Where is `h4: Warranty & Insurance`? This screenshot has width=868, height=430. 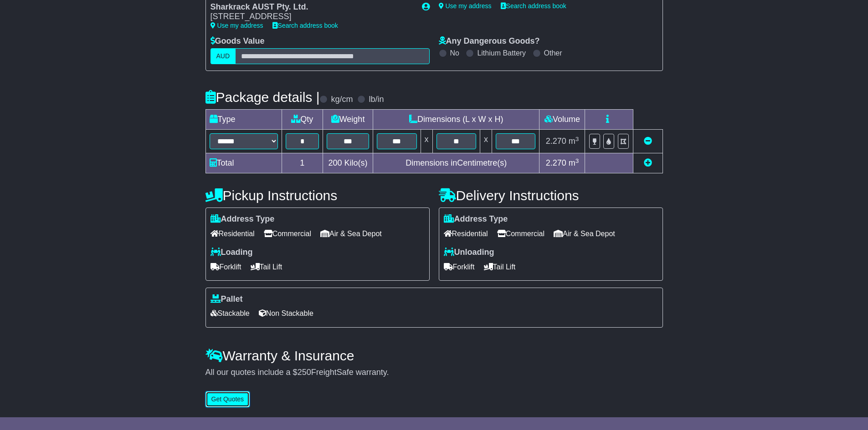 h4: Warranty & Insurance is located at coordinates (434, 356).